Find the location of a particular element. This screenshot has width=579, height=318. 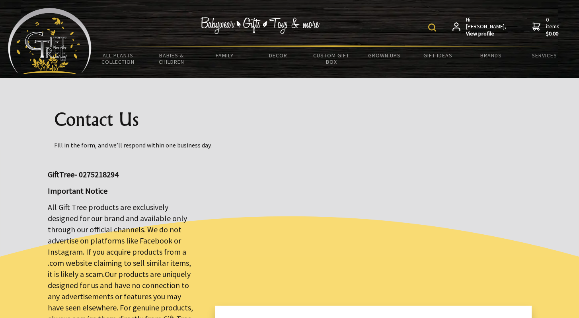

a: Babies & Children is located at coordinates (172, 59).